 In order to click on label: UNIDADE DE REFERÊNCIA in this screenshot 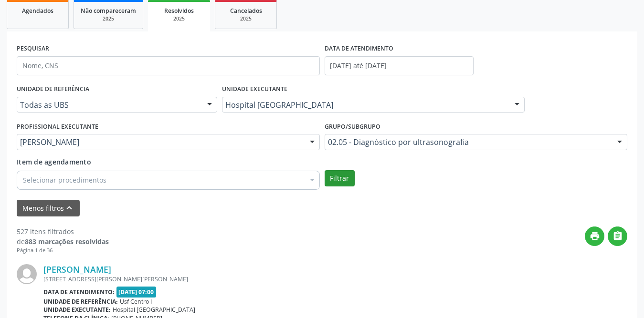, I will do `click(53, 89)`.